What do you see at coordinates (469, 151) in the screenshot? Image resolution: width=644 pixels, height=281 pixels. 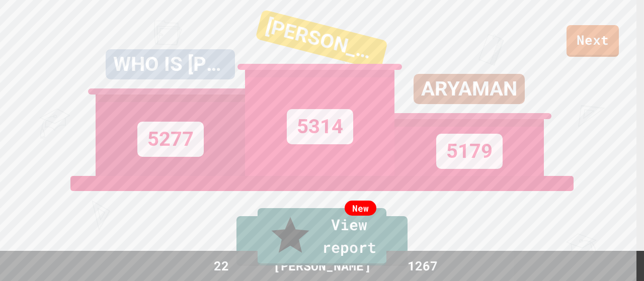 I see `div: 5179` at bounding box center [469, 151].